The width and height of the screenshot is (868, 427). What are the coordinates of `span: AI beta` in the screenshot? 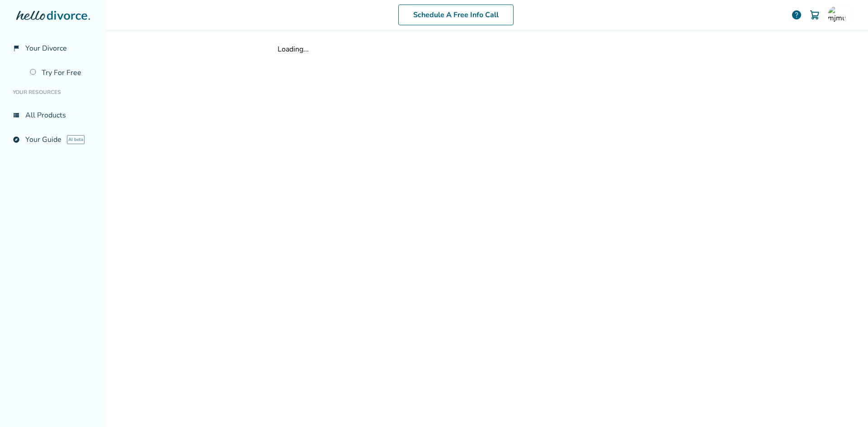 It's located at (76, 139).